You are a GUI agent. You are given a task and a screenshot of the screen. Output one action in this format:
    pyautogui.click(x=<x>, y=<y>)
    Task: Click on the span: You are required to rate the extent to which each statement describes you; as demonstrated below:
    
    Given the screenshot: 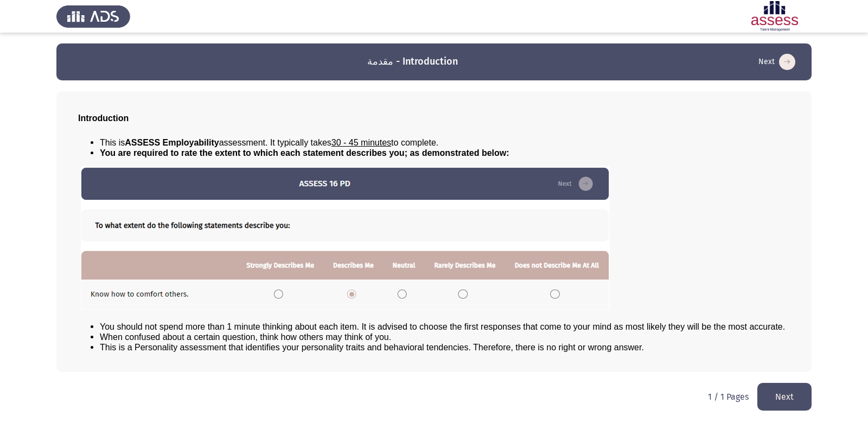 What is the action you would take?
    pyautogui.click(x=305, y=152)
    